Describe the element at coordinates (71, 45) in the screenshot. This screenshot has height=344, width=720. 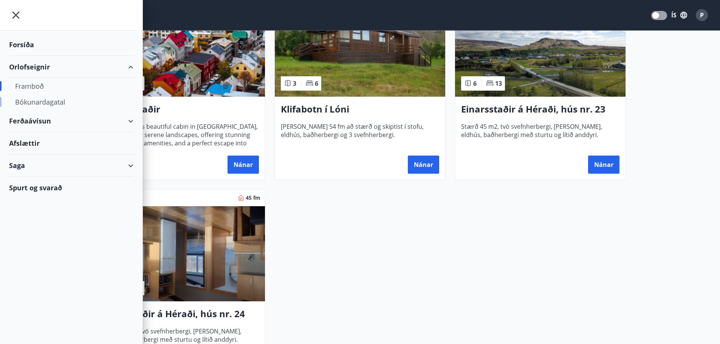
I see `div: Forsíða` at that location.